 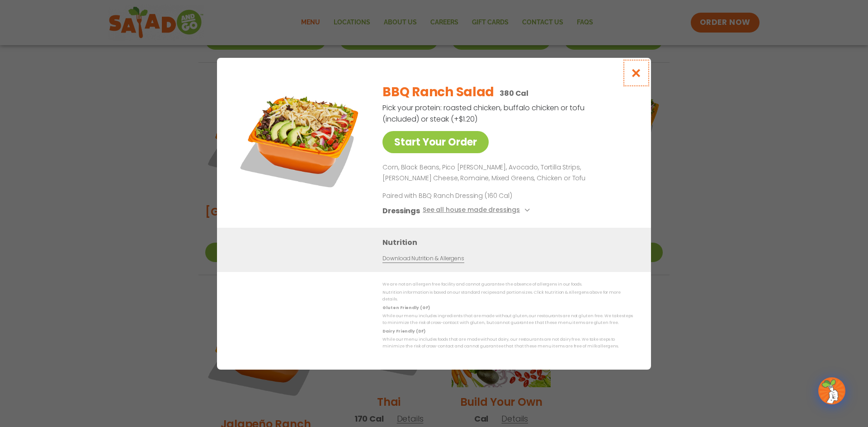 I want to click on strong: Dairy Friendly (DF), so click(x=403, y=331).